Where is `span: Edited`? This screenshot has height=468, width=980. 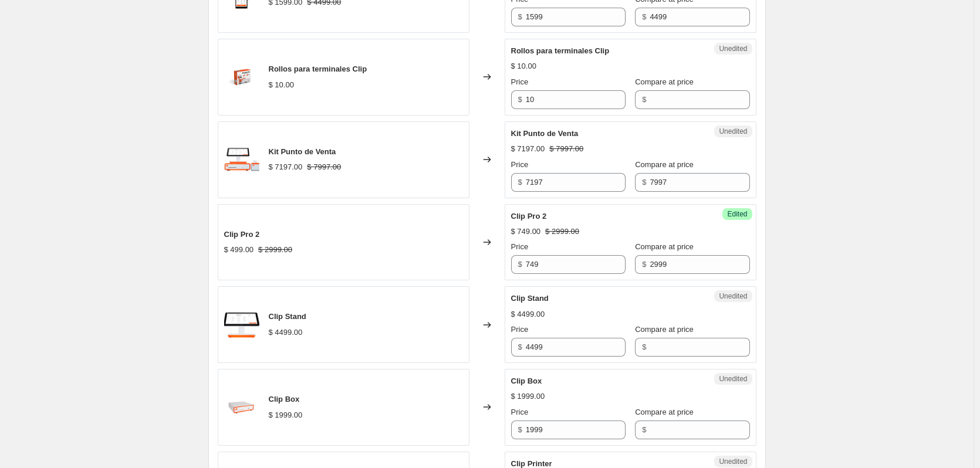
span: Edited is located at coordinates (737, 214).